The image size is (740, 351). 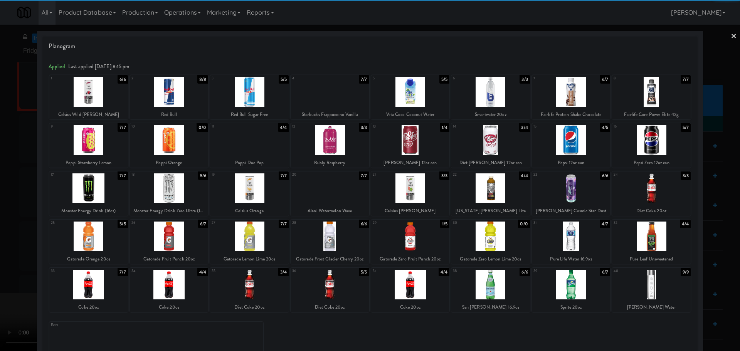 I want to click on div: 8, so click(x=632, y=78).